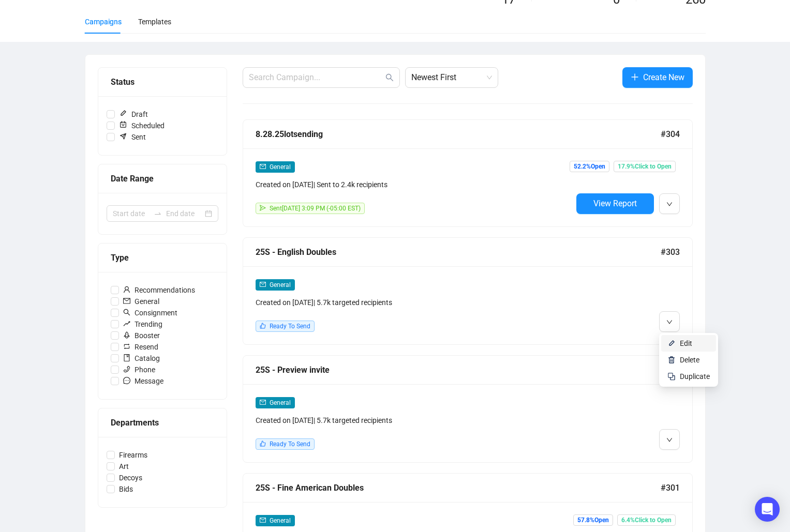 The width and height of the screenshot is (790, 532). I want to click on span: message, so click(127, 381).